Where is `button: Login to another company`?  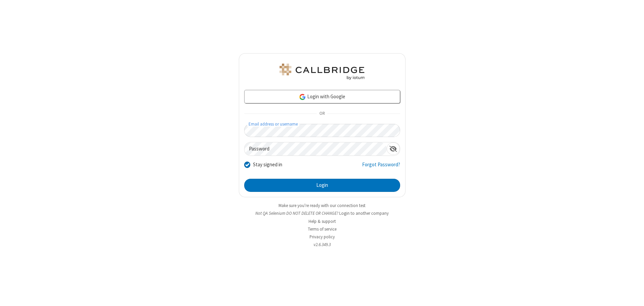
button: Login to another company is located at coordinates (364, 213).